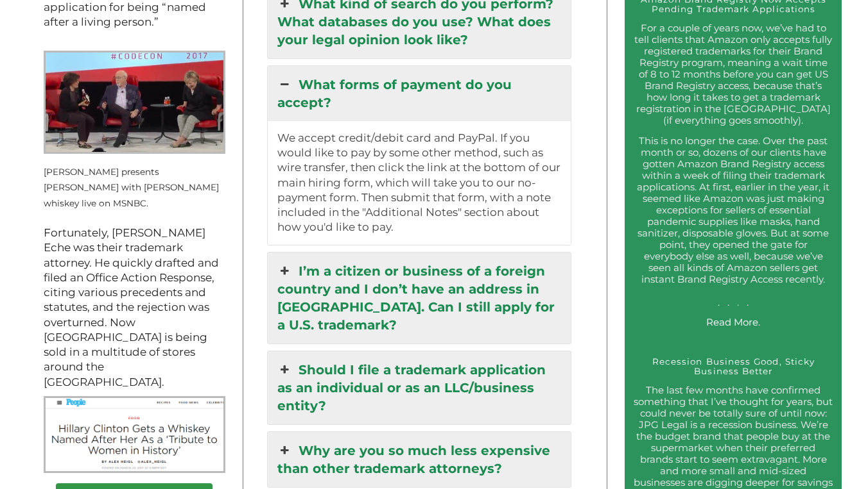 The image size is (868, 489). What do you see at coordinates (134, 435) in the screenshot?
I see `img: Rodham Rye People Screenshot` at bounding box center [134, 435].